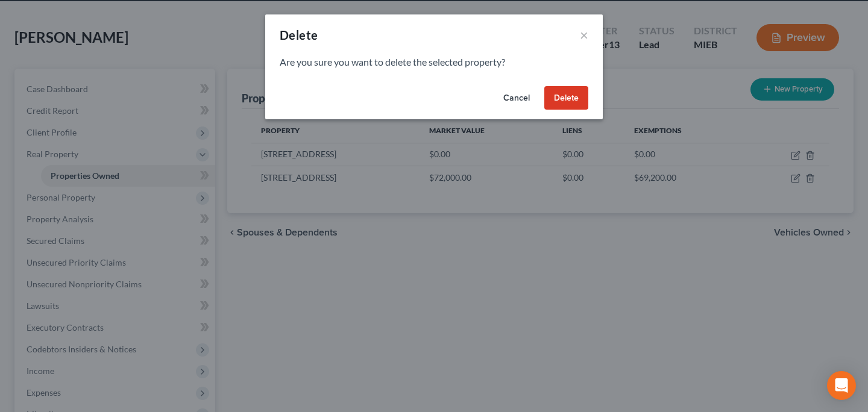 Image resolution: width=868 pixels, height=412 pixels. Describe the element at coordinates (566, 98) in the screenshot. I see `button: Delete` at that location.